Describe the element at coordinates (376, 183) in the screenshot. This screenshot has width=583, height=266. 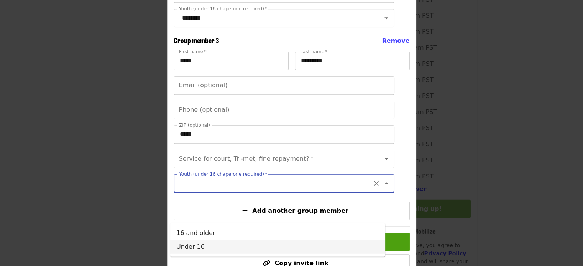
I see `button: Clear` at that location.